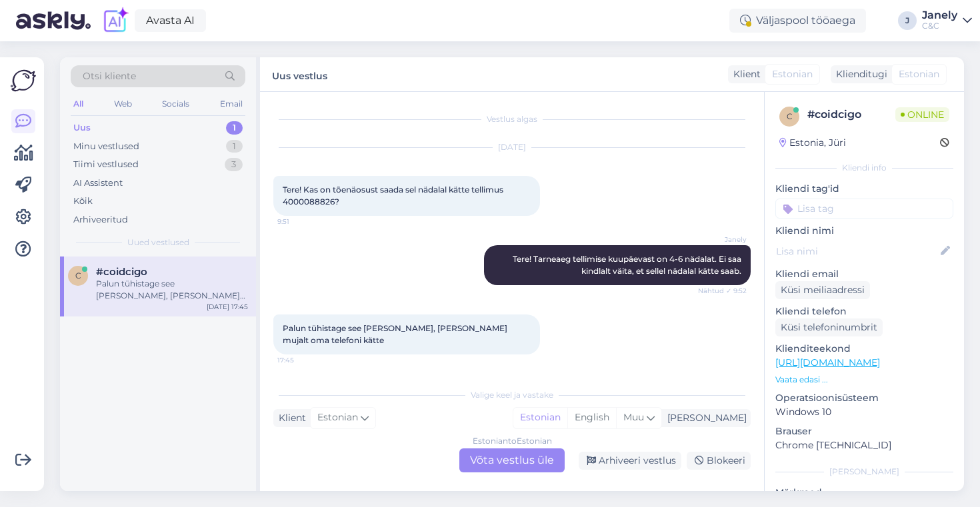 This screenshot has width=980, height=507. What do you see at coordinates (82, 128) in the screenshot?
I see `div: Uus` at bounding box center [82, 128].